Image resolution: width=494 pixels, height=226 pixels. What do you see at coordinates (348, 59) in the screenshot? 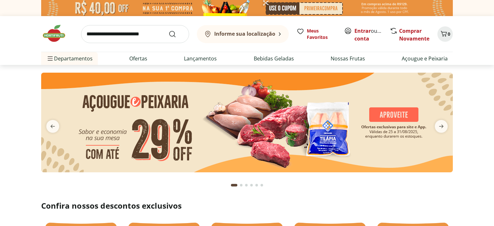
I see `a: Nossas Frutas` at bounding box center [348, 59].